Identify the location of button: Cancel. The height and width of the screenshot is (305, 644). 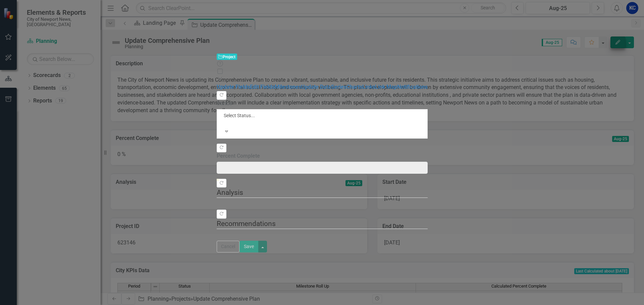
(228, 247).